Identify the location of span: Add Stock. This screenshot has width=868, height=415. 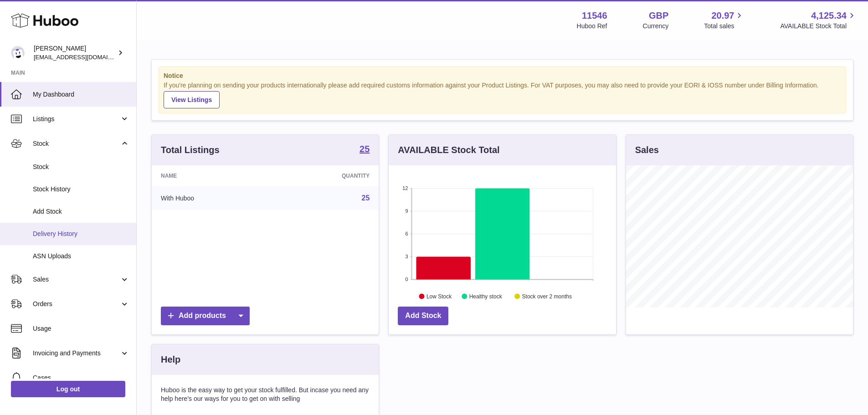
(81, 212).